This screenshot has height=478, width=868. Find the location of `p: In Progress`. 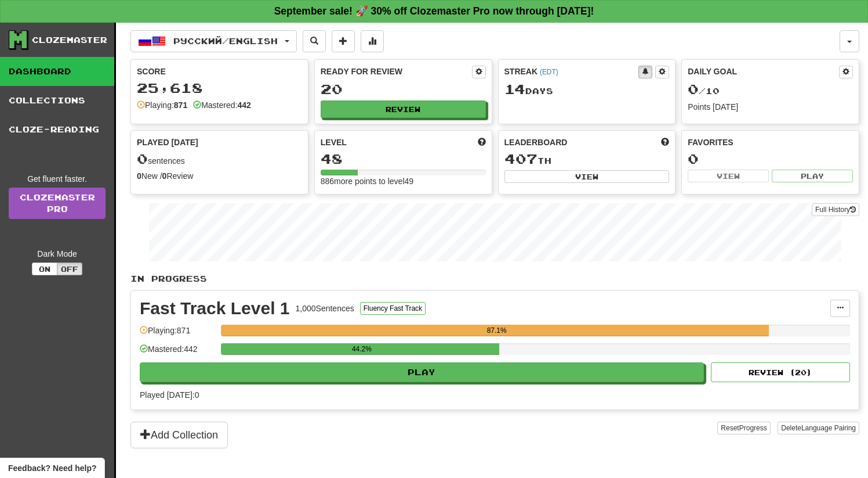

p: In Progress is located at coordinates (495, 278).